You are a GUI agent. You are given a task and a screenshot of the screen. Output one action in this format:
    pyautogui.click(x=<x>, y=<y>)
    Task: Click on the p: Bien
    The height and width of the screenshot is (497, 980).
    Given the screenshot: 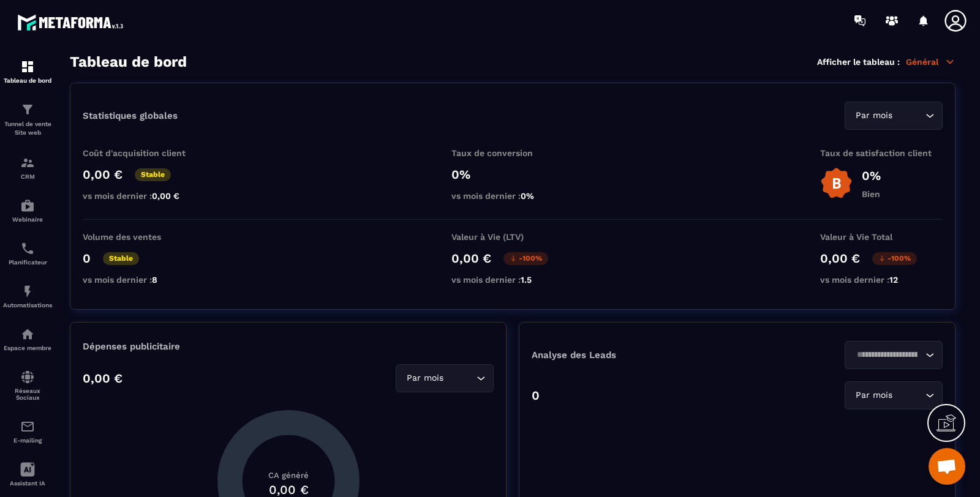 What is the action you would take?
    pyautogui.click(x=871, y=194)
    